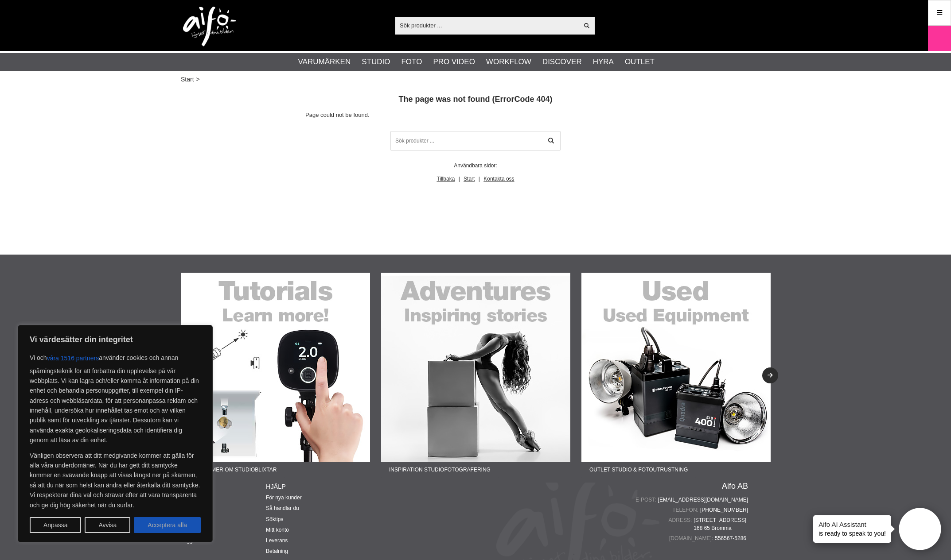 The width and height of the screenshot is (951, 560). I want to click on span: 556567-5286, so click(731, 539).